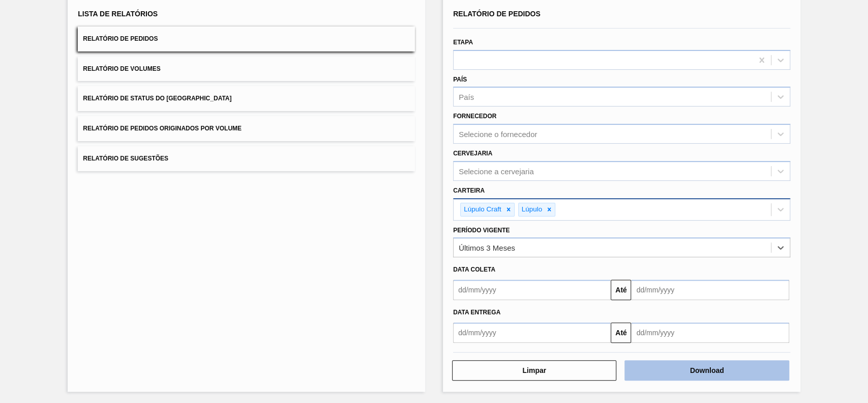 The image size is (868, 403). Describe the element at coordinates (487, 248) in the screenshot. I see `div: Últimos 3 Meses` at that location.